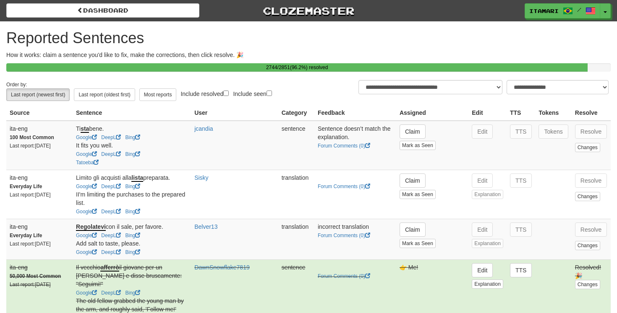 Image resolution: width=617 pixels, height=313 pixels. What do you see at coordinates (32, 138) in the screenshot?
I see `strong: 100 Most Common` at bounding box center [32, 138].